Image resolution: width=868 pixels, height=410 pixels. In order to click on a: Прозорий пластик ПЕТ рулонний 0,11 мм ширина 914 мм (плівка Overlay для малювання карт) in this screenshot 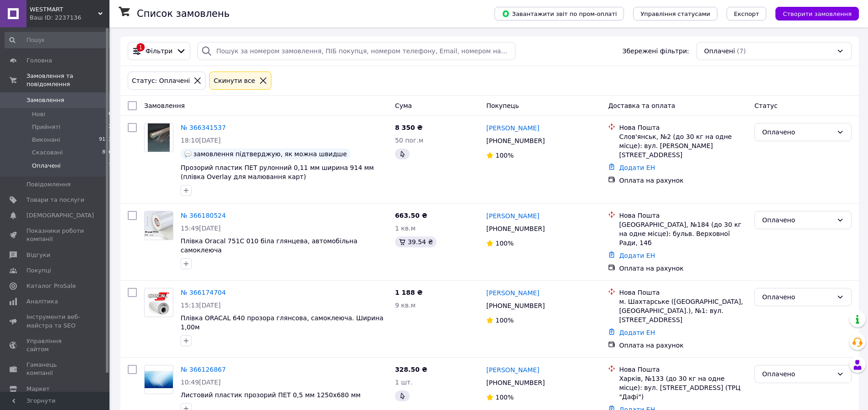, I will do `click(277, 172)`.